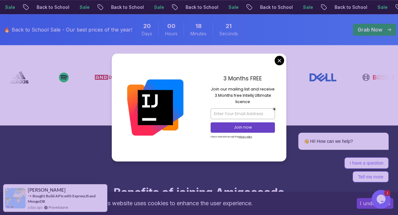 This screenshot has width=398, height=215. What do you see at coordinates (199, 26) in the screenshot?
I see `span: 18 Minutes` at bounding box center [199, 26].